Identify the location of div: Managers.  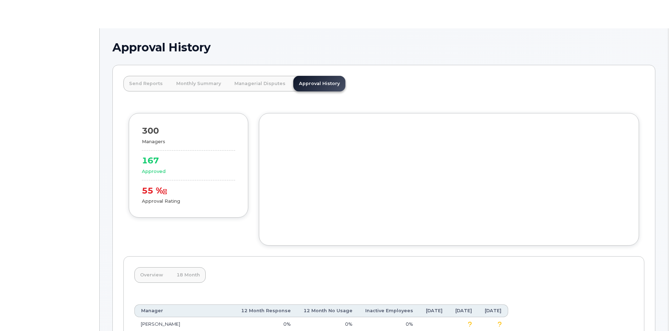
(188, 141).